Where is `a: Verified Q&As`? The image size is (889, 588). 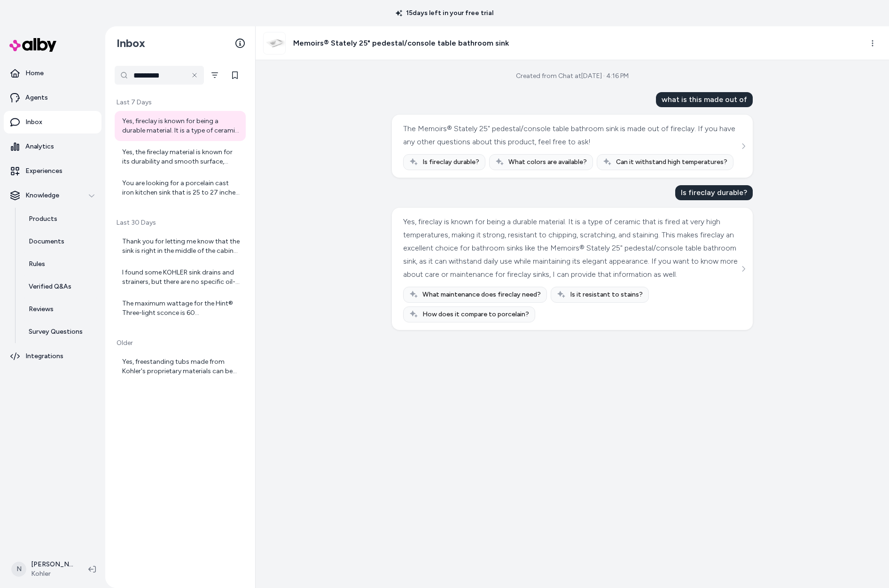
a: Verified Q&As is located at coordinates (60, 286).